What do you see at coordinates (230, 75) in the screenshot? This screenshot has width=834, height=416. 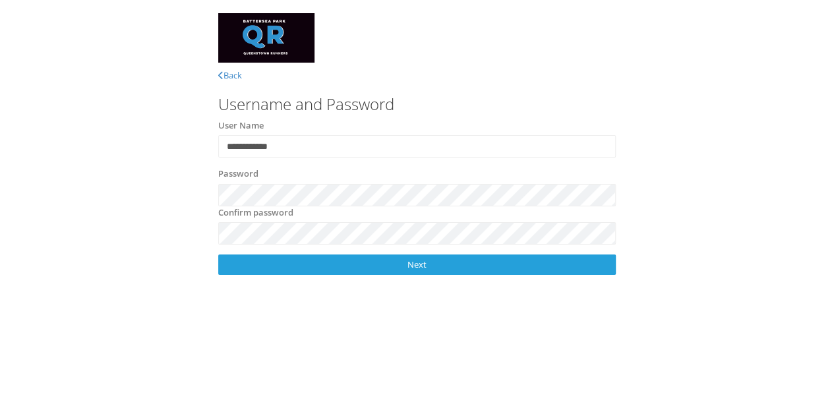 I see `a: Back` at bounding box center [230, 75].